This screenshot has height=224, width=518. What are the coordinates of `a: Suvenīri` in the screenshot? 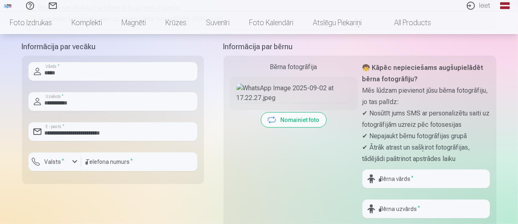 It's located at (218, 23).